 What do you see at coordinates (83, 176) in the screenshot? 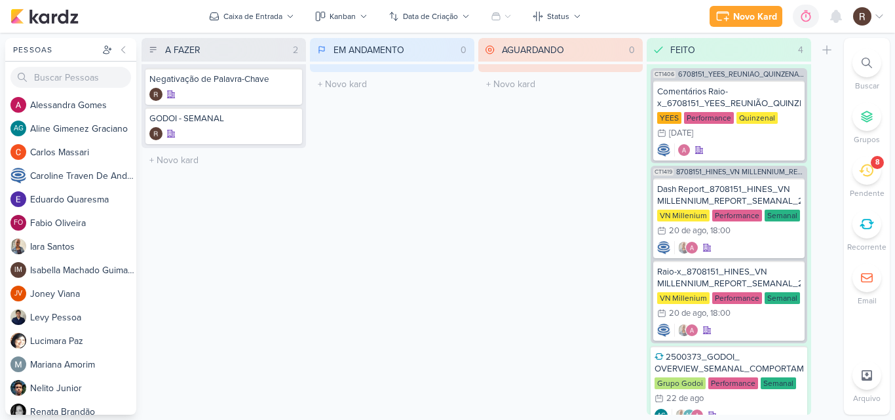
I see `div: C a r o l i n e T r a v e n D e A n d r a d e` at bounding box center [83, 176].